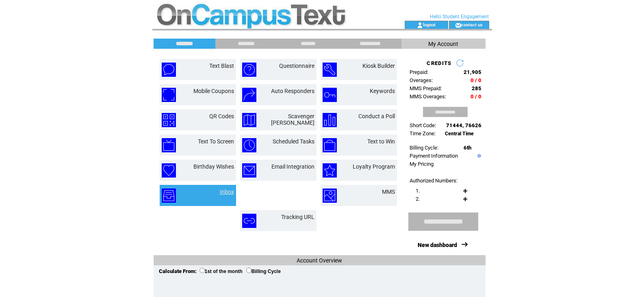 Image resolution: width=644 pixels, height=297 pixels. Describe the element at coordinates (319, 260) in the screenshot. I see `span: Account Overview` at that location.